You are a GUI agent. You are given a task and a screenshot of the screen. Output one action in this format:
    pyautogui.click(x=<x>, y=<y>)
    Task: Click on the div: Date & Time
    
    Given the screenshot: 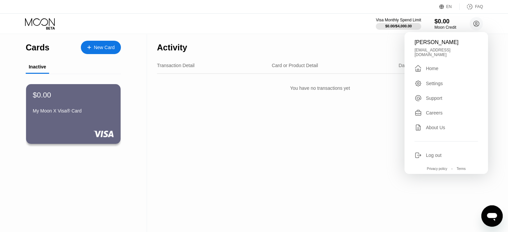 What is the action you would take?
    pyautogui.click(x=411, y=65)
    